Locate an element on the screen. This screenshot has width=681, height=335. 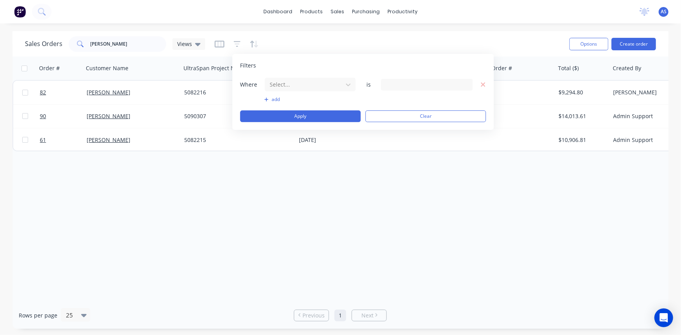
ul: Pagination is located at coordinates (340, 316).